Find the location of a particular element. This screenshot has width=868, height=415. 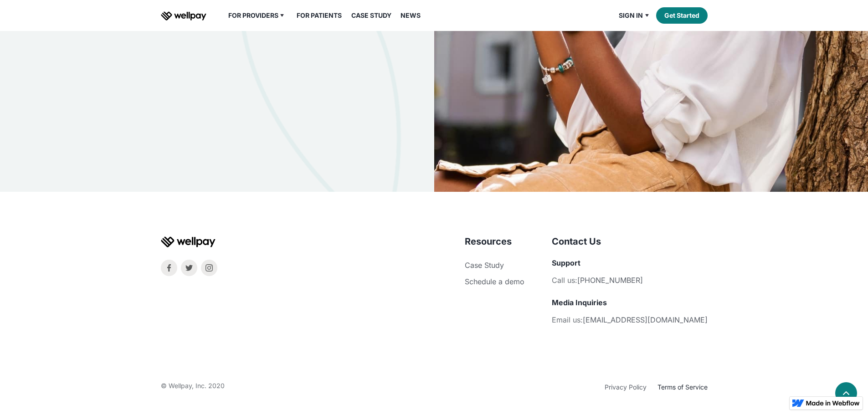

img: Made in Webflow is located at coordinates (834, 404).